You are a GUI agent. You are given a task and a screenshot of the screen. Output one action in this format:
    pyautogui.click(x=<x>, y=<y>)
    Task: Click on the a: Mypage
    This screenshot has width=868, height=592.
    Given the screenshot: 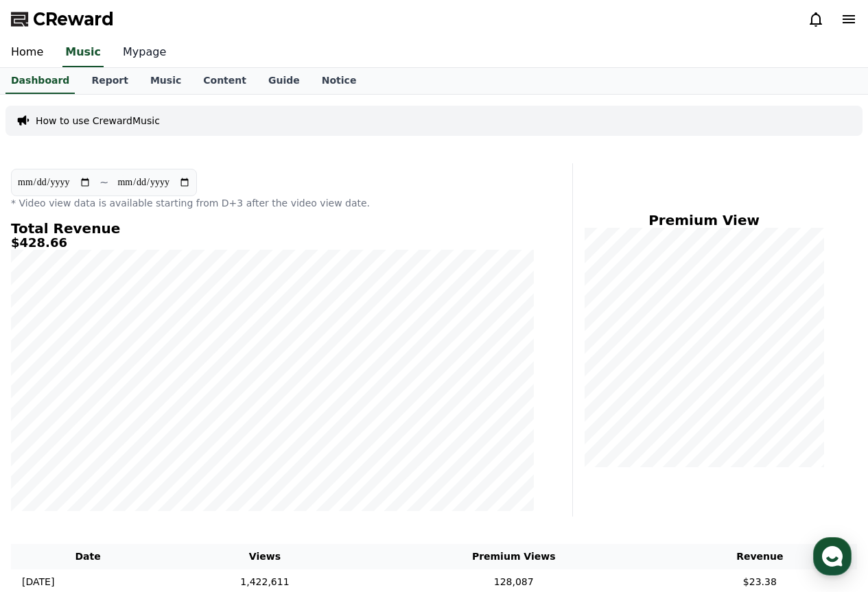 What is the action you would take?
    pyautogui.click(x=144, y=53)
    